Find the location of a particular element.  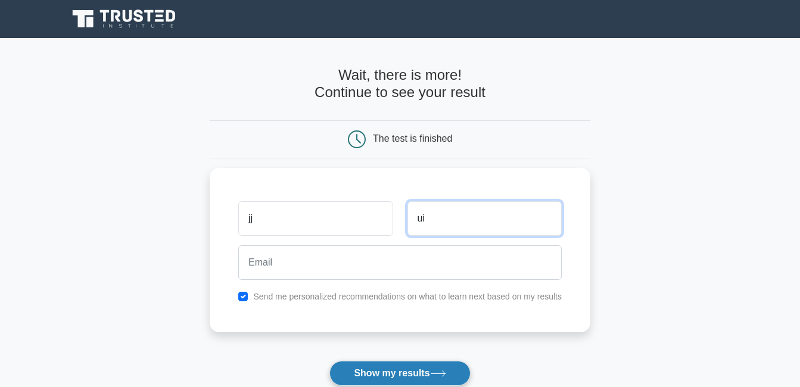

h4: Wait, there is more! Continue to see your result is located at coordinates (400, 84).